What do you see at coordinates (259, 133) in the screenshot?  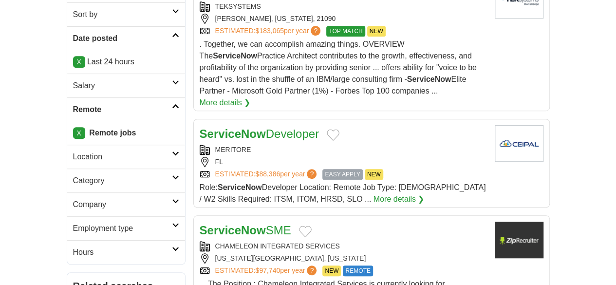 I see `a: ServiceNowDeveloper` at bounding box center [259, 133].